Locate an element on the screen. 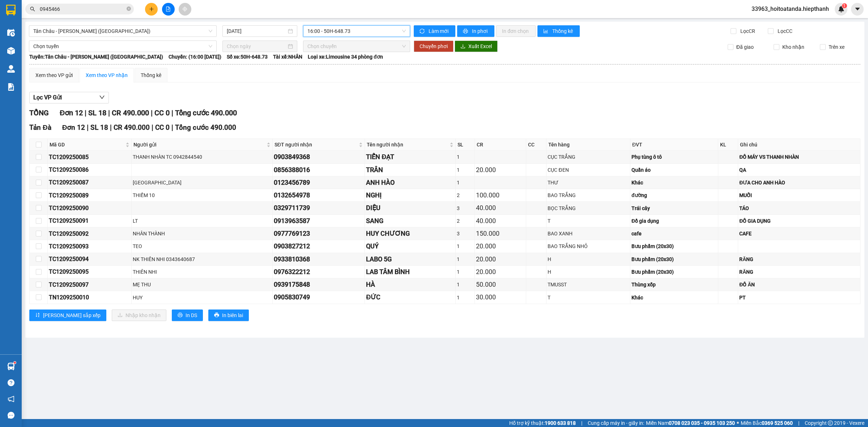 The height and width of the screenshot is (427, 868). th: Tên hàng is located at coordinates (588, 144).